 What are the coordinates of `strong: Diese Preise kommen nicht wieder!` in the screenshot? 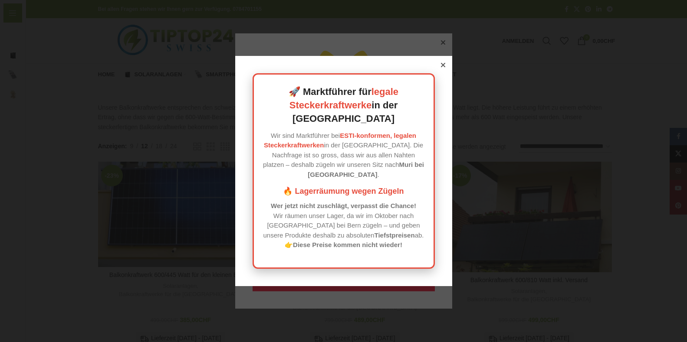 It's located at (348, 245).